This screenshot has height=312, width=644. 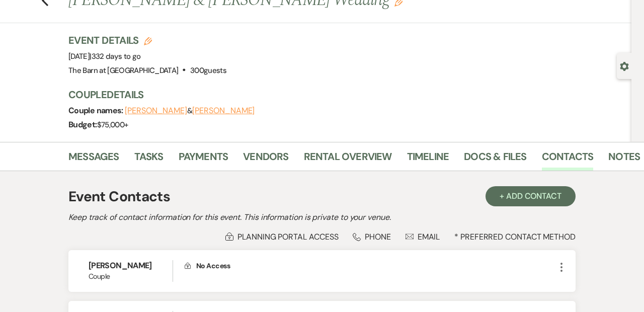 I want to click on a: Contacts, so click(x=568, y=160).